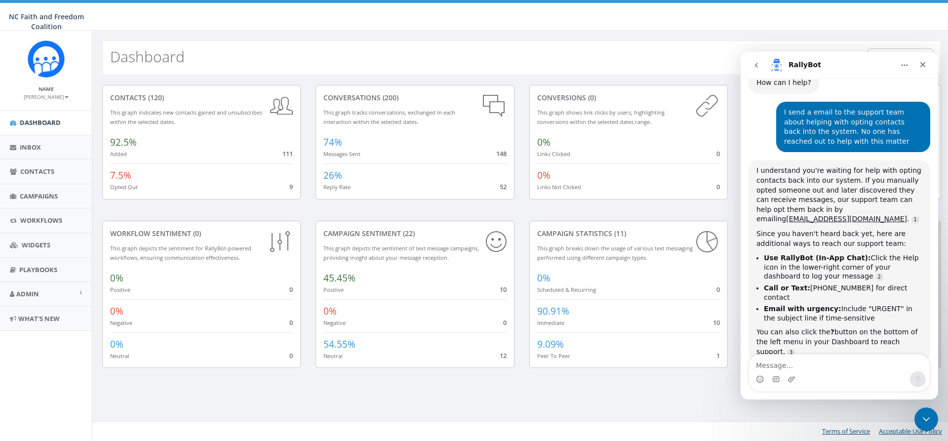 Image resolution: width=948 pixels, height=441 pixels. What do you see at coordinates (147, 56) in the screenshot?
I see `h2: Dashboard` at bounding box center [147, 56].